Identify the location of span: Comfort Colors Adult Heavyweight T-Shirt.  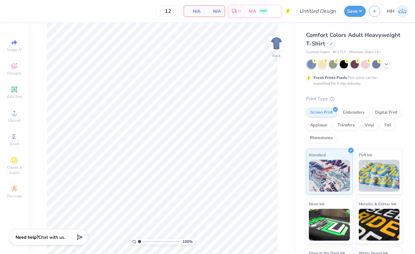
(353, 39).